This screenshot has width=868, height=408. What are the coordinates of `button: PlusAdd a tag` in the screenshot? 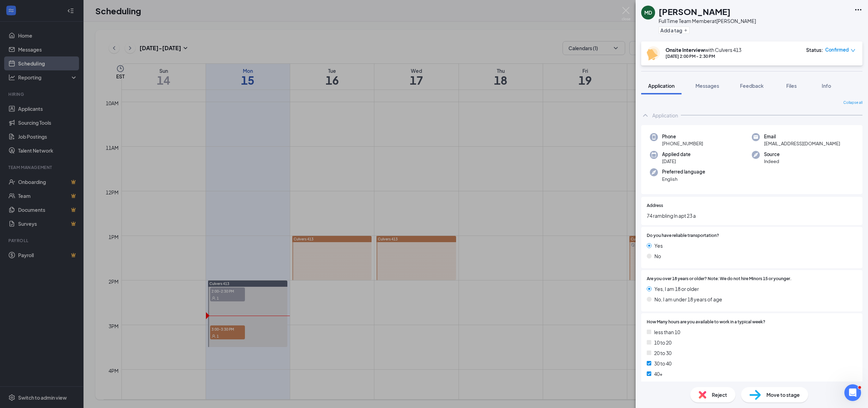 It's located at (674, 30).